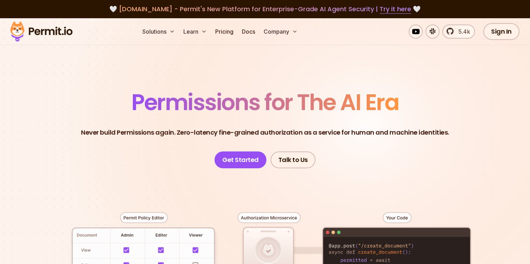  Describe the element at coordinates (249, 32) in the screenshot. I see `a: Docs` at that location.